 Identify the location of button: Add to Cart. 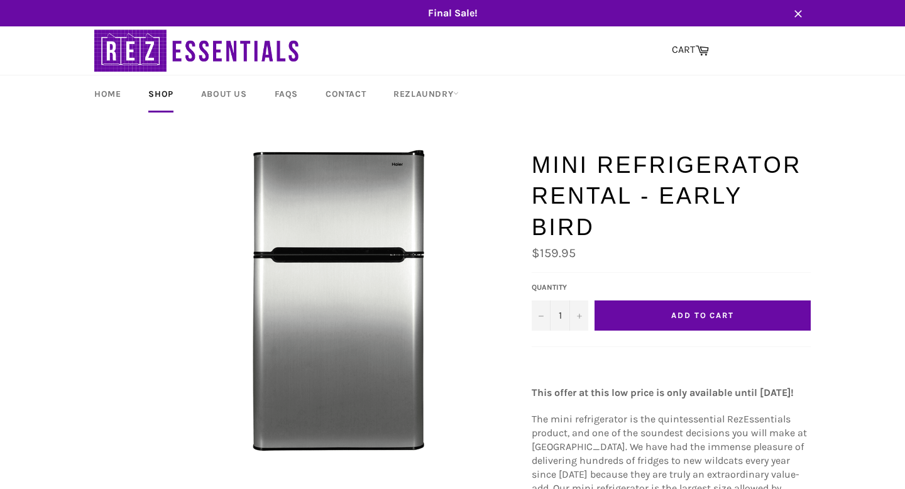
(702, 315).